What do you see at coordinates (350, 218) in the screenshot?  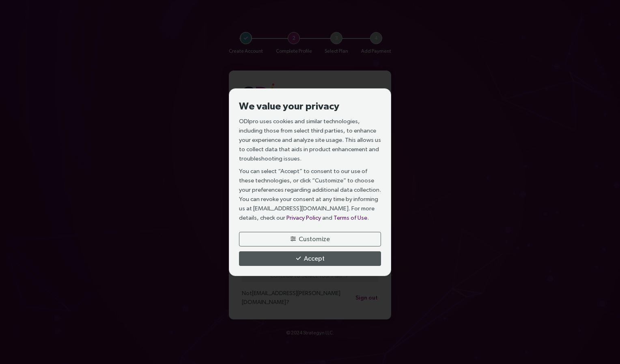 I see `a: Terms of Use` at bounding box center [350, 218].